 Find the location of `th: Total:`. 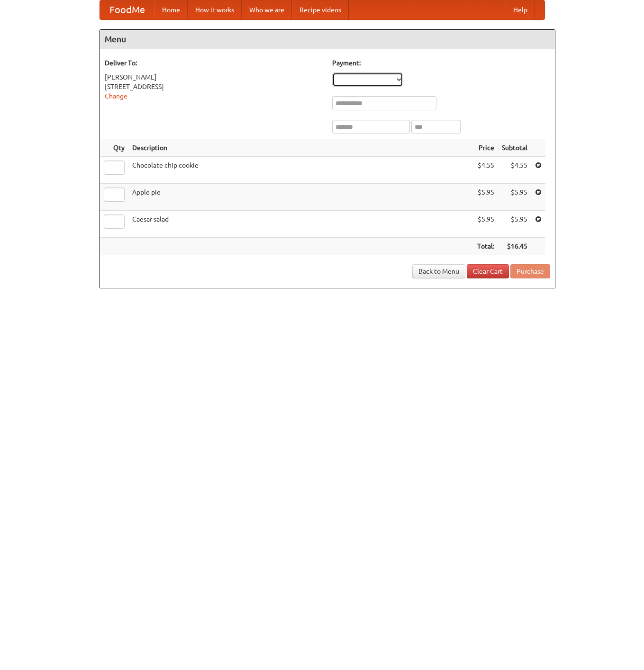

th: Total: is located at coordinates (485, 246).